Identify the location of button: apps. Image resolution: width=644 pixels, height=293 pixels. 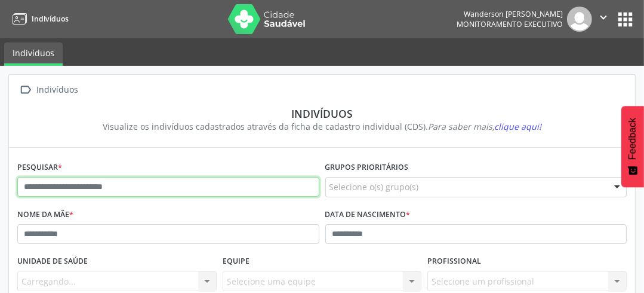
(625, 19).